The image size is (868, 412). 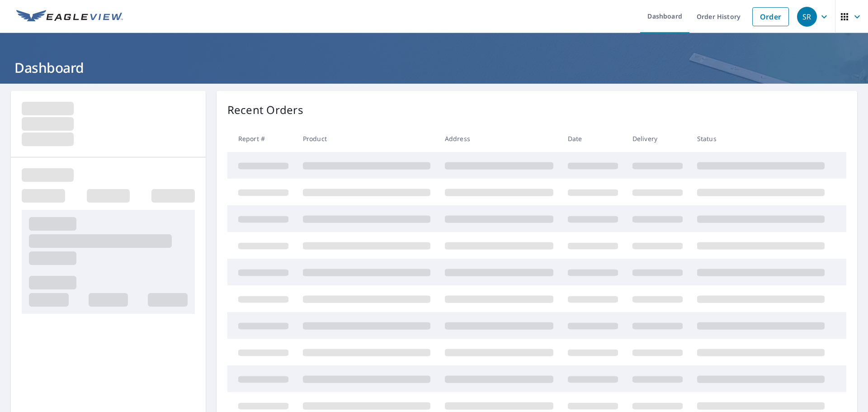 What do you see at coordinates (499, 139) in the screenshot?
I see `th: Address` at bounding box center [499, 139].